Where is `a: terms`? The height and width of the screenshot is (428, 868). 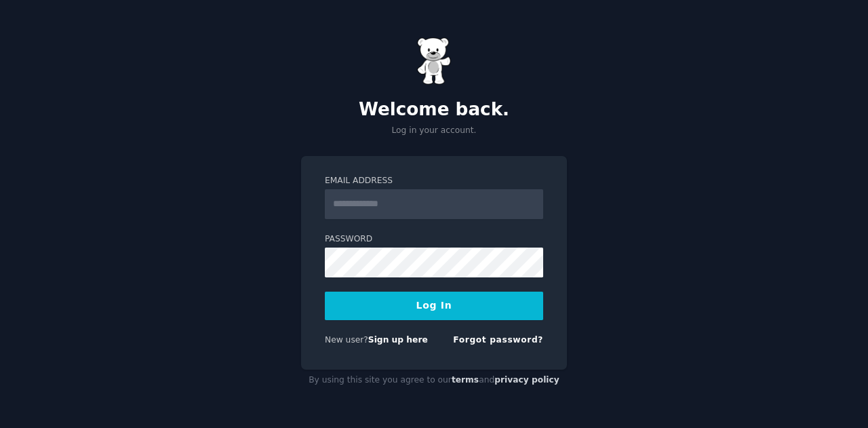 a: terms is located at coordinates (466, 379).